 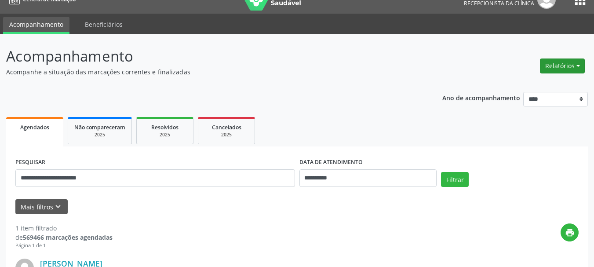 I want to click on p: Ano de acompanhamento, so click(x=481, y=97).